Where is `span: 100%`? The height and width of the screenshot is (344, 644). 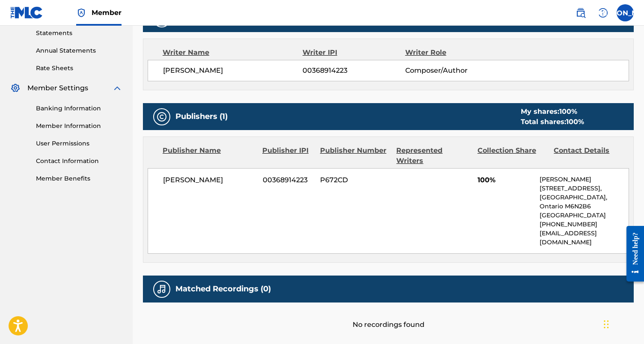 span: 100% is located at coordinates (505, 180).